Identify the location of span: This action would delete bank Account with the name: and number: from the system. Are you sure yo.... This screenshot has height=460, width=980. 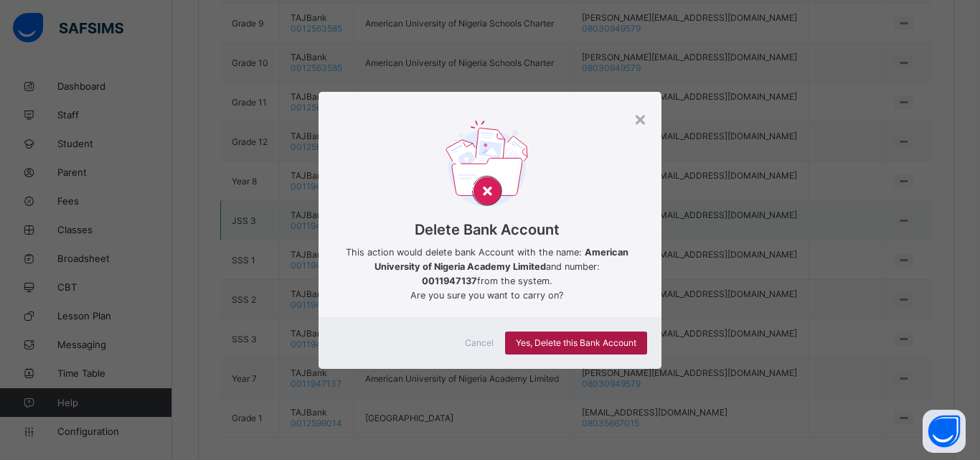
(486, 274).